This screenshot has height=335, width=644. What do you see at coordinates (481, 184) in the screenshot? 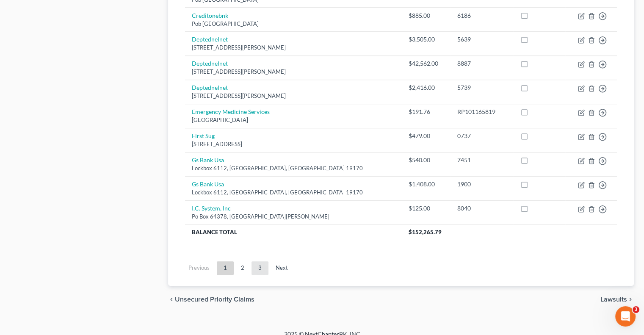
I see `div: 1900` at bounding box center [481, 184].